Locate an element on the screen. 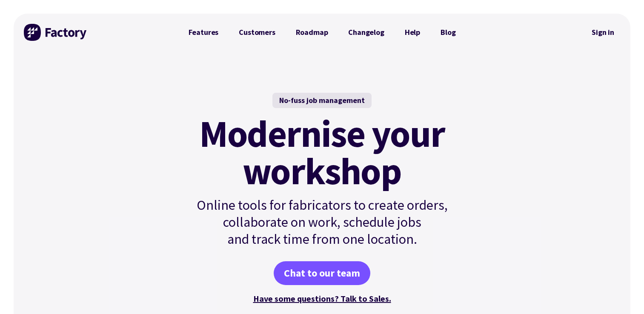 The height and width of the screenshot is (314, 644). a: Have some questions? Talk to Sales. is located at coordinates (322, 298).